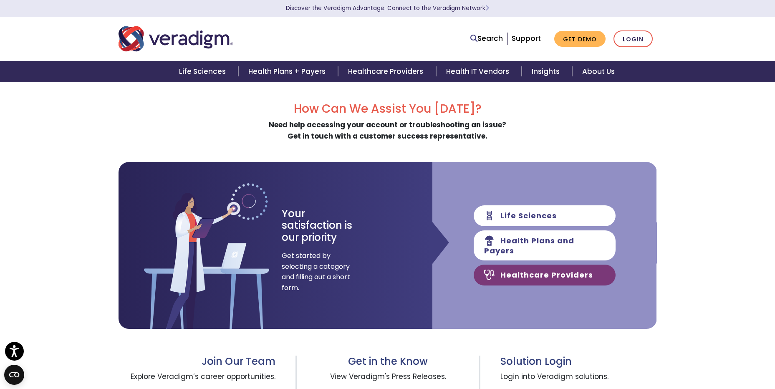 The image size is (775, 389). Describe the element at coordinates (578, 361) in the screenshot. I see `h3: Solution Login` at that location.